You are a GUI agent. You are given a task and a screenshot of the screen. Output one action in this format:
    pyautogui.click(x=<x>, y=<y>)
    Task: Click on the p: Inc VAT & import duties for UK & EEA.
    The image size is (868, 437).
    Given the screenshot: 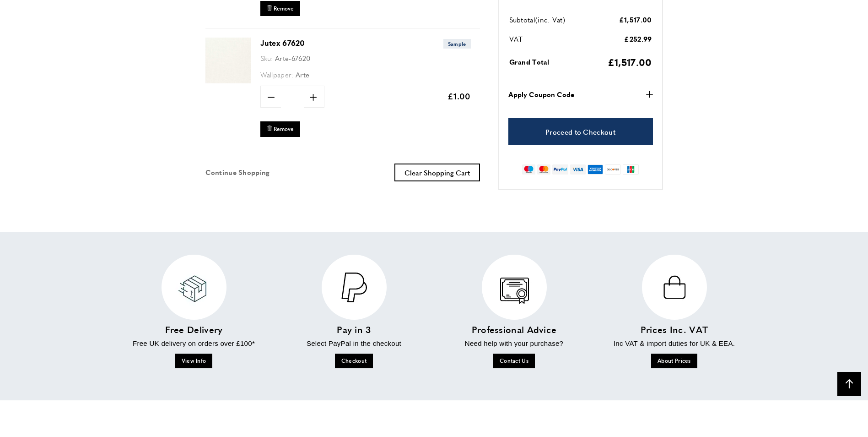 What is the action you would take?
    pyautogui.click(x=674, y=343)
    